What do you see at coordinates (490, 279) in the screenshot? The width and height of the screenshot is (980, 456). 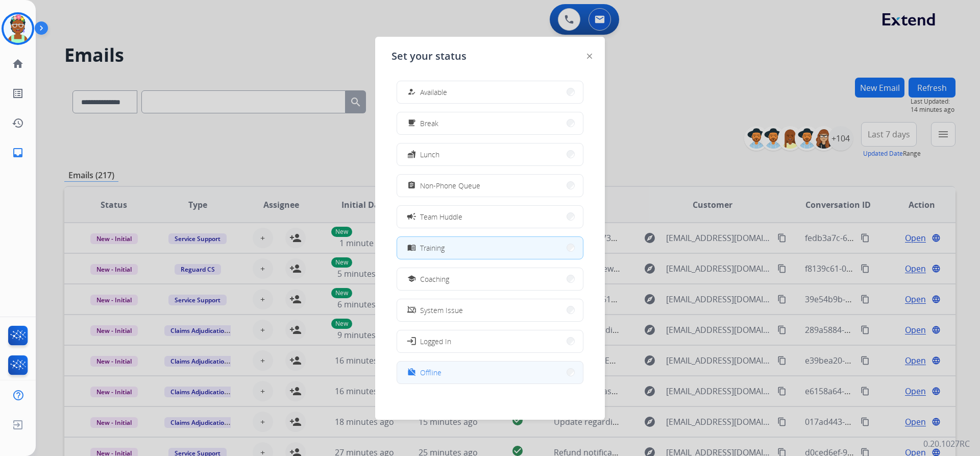 I see `button: Coaching` at bounding box center [490, 279].